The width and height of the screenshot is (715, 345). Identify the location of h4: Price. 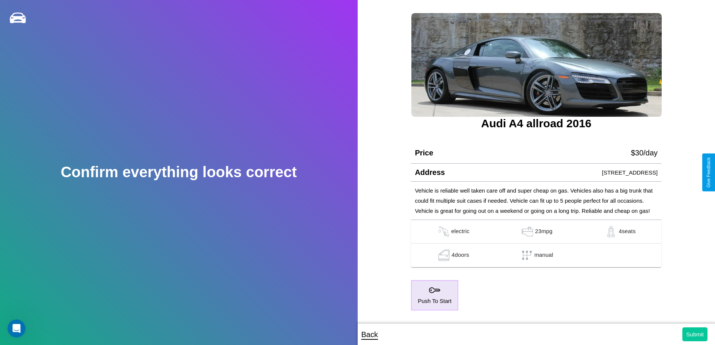
(424, 153).